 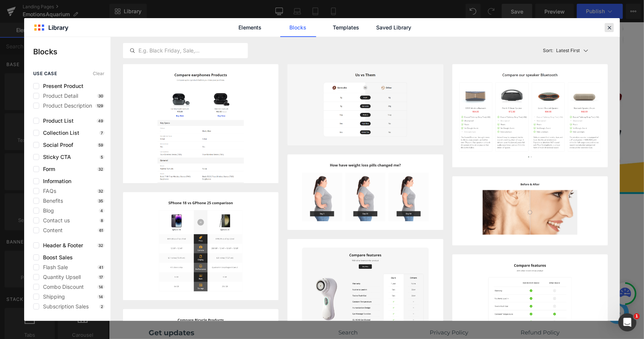 I want to click on span: Combo Discount, so click(x=62, y=287).